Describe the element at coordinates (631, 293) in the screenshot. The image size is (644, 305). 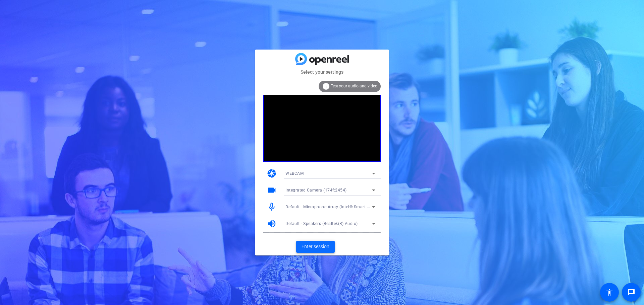
I see `mat-icon: message` at that location.